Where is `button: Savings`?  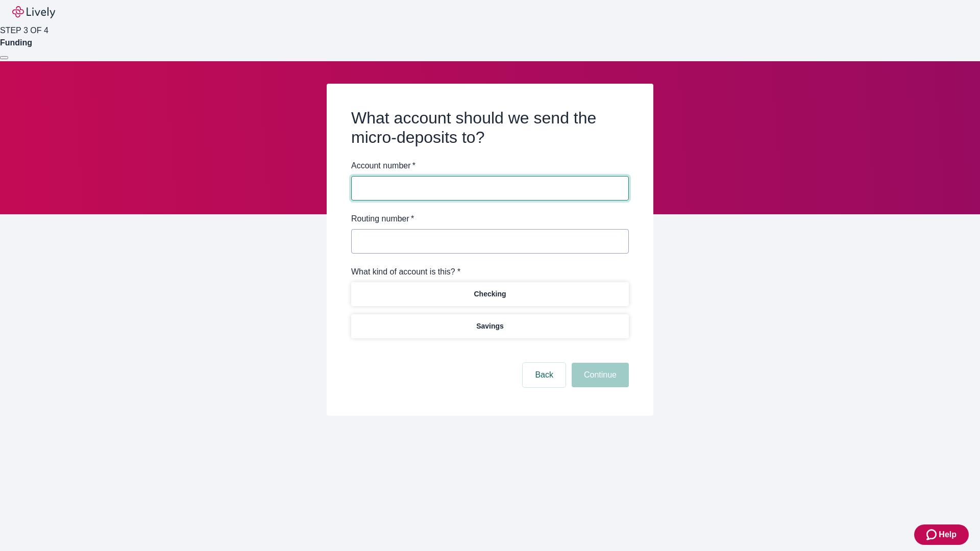 button: Savings is located at coordinates (490, 326).